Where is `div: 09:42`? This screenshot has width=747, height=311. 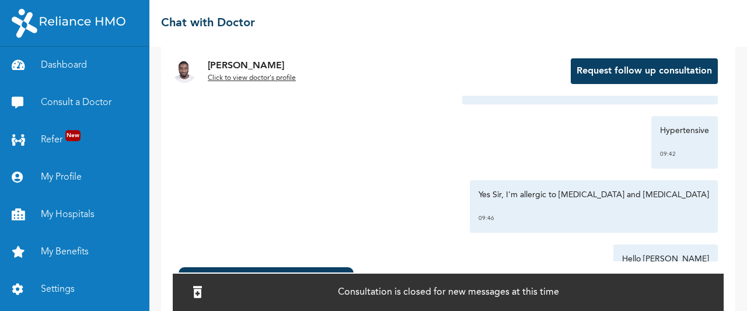
div: 09:42 is located at coordinates (684, 154).